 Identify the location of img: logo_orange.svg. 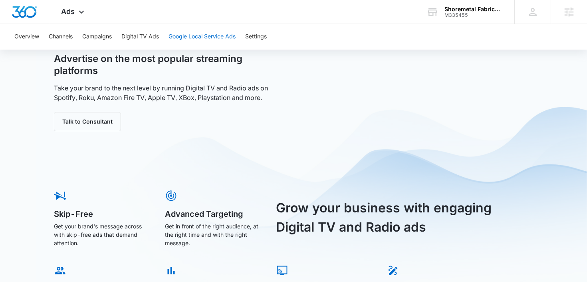
(16, 16).